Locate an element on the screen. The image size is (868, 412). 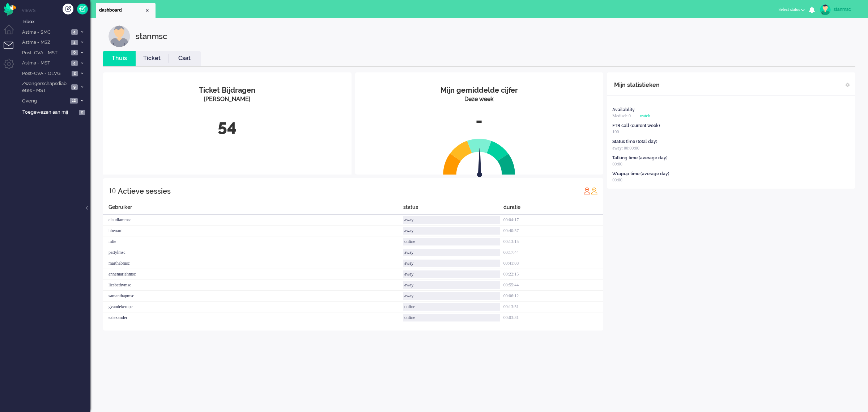
li: Select status is located at coordinates (791, 10).